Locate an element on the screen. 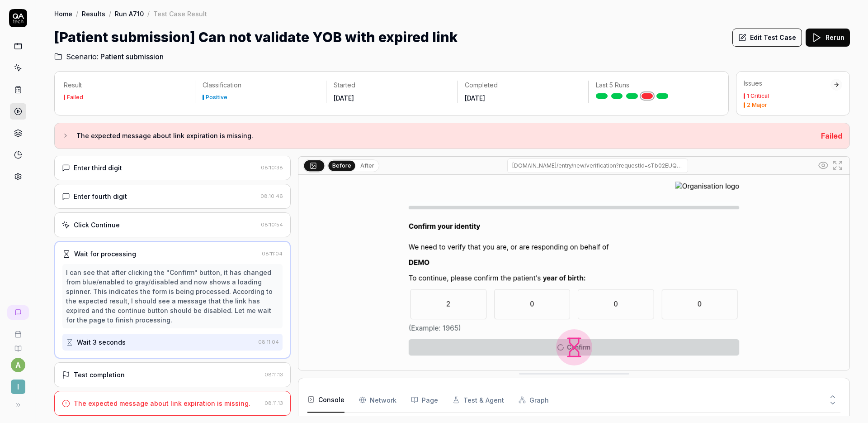 Image resolution: width=868 pixels, height=423 pixels. button: Show all interative elements is located at coordinates (823, 165).